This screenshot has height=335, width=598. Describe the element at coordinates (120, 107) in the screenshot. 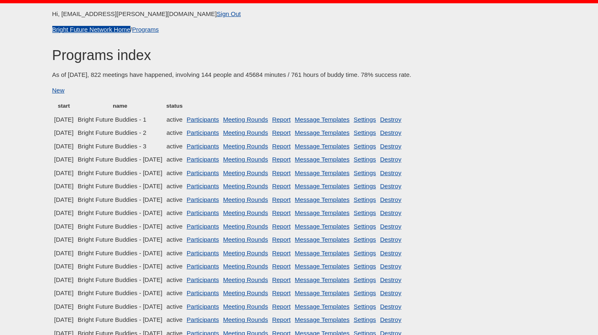

I see `th: name` at that location.